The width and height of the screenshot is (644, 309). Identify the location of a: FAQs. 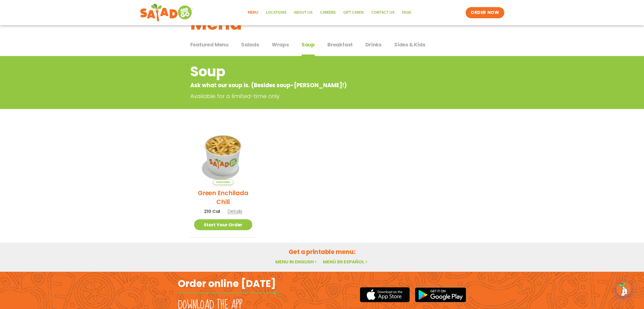
(406, 13).